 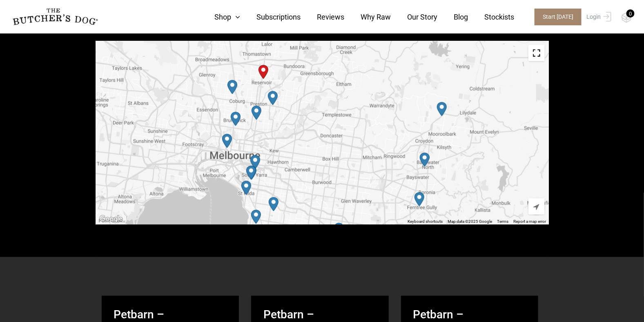 What do you see at coordinates (233, 87) in the screenshot?
I see `div: Petbarn – Coburg` at bounding box center [233, 87].